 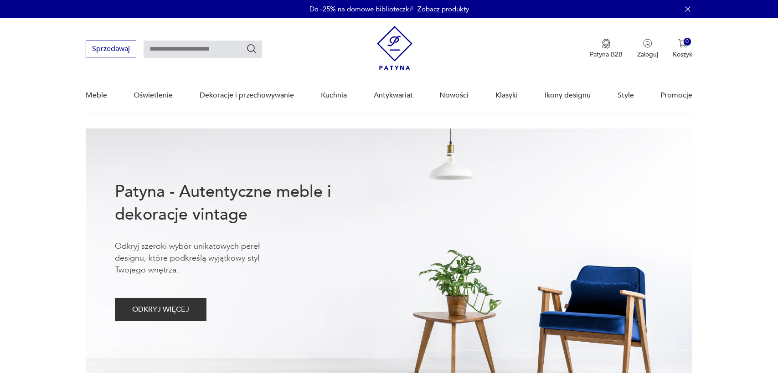 I want to click on button: ODKRYJ WIĘCEJ, so click(x=160, y=309).